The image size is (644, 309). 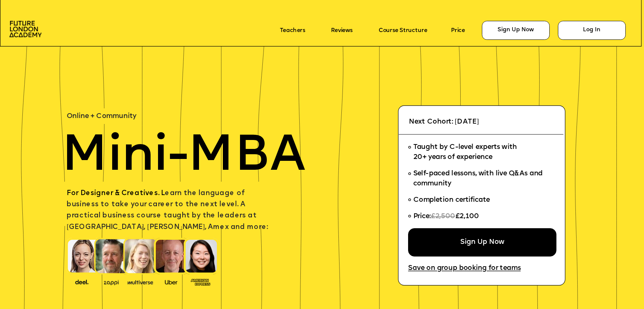 What do you see at coordinates (402, 30) in the screenshot?
I see `a: Course Structure` at bounding box center [402, 30].